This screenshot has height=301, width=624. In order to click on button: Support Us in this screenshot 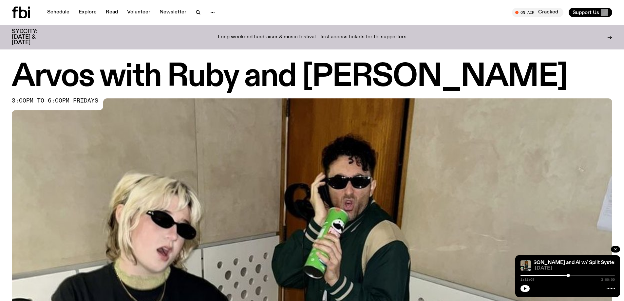, I will do `click(591, 12)`.